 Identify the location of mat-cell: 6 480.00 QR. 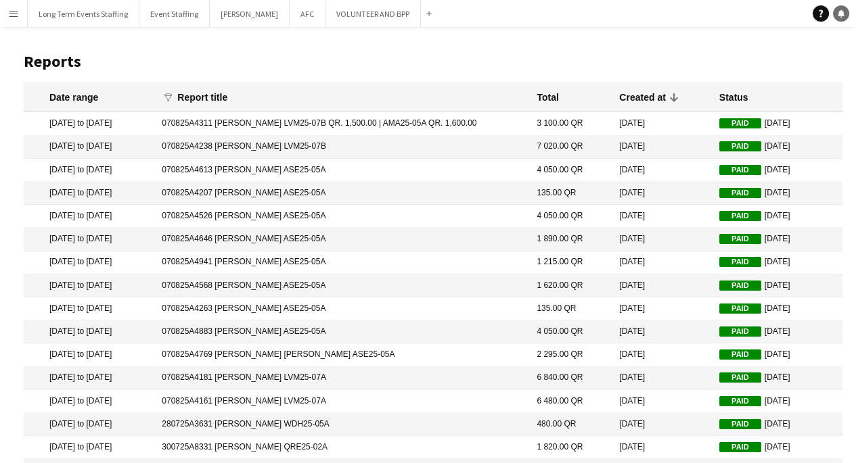
(571, 402).